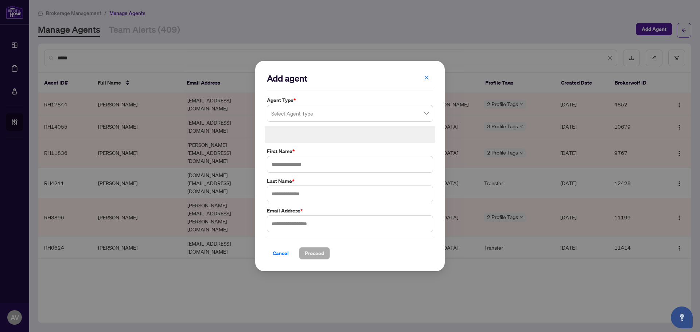 The height and width of the screenshot is (332, 700). I want to click on label: First Name, so click(350, 151).